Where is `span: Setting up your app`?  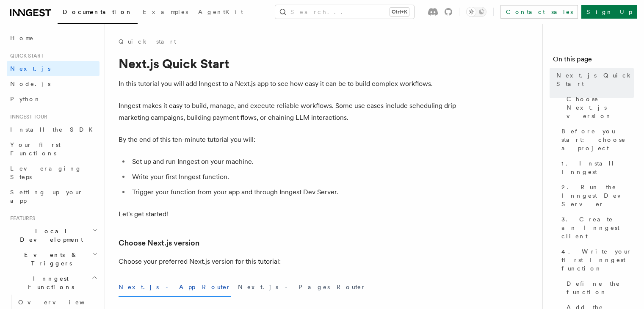
span: Setting up your app is located at coordinates (47, 197).